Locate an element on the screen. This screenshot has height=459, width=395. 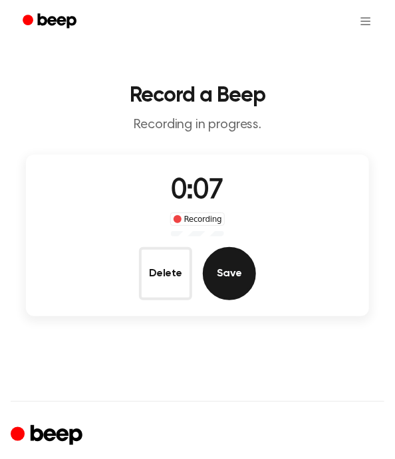
a: Beep is located at coordinates (51, 21).